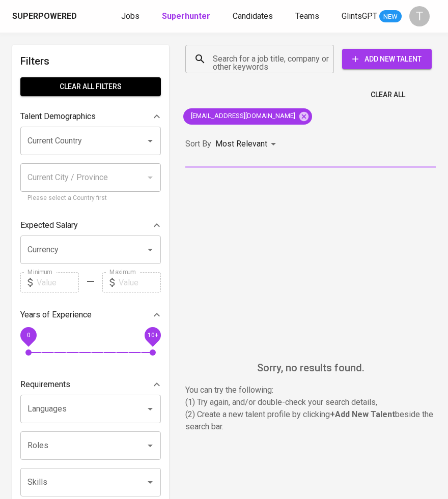 This screenshot has width=448, height=499. Describe the element at coordinates (390, 17) in the screenshot. I see `span: NEW` at that location.